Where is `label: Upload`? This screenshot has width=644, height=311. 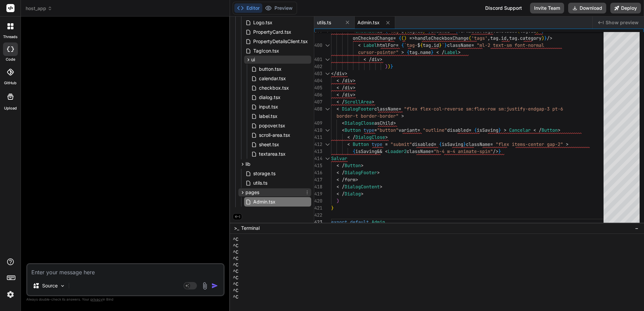 label: Upload is located at coordinates (10, 108).